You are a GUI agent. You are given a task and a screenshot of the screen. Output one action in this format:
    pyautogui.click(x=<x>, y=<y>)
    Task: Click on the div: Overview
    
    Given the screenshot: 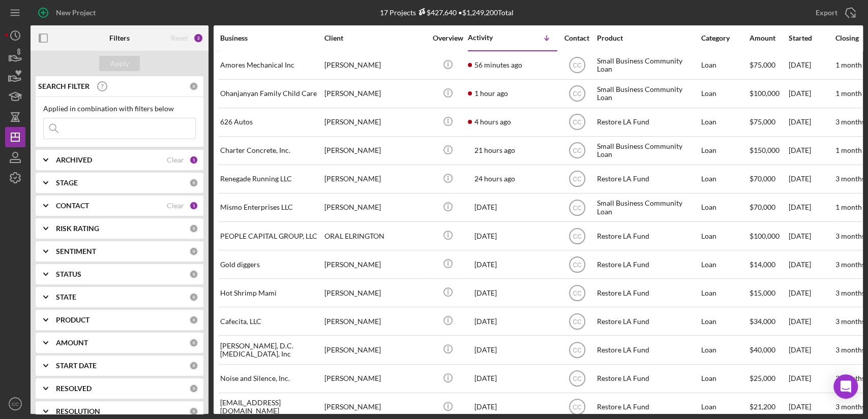 What is the action you would take?
    pyautogui.click(x=447, y=38)
    